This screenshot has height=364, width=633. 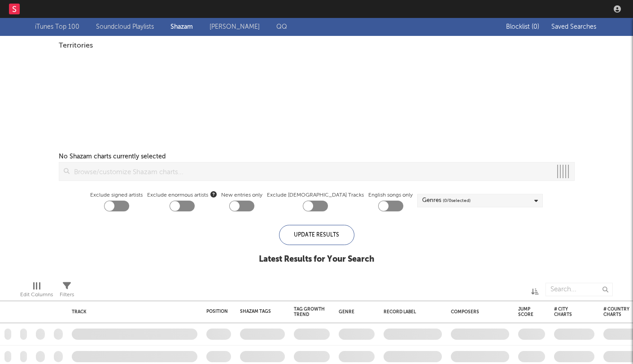 What do you see at coordinates (526, 311) in the screenshot?
I see `div: Jump Score` at bounding box center [526, 311].